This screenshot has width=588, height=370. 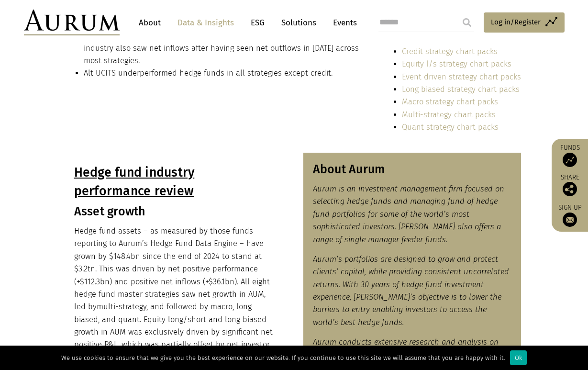 What do you see at coordinates (121, 306) in the screenshot?
I see `span: multi-strategy` at bounding box center [121, 306].